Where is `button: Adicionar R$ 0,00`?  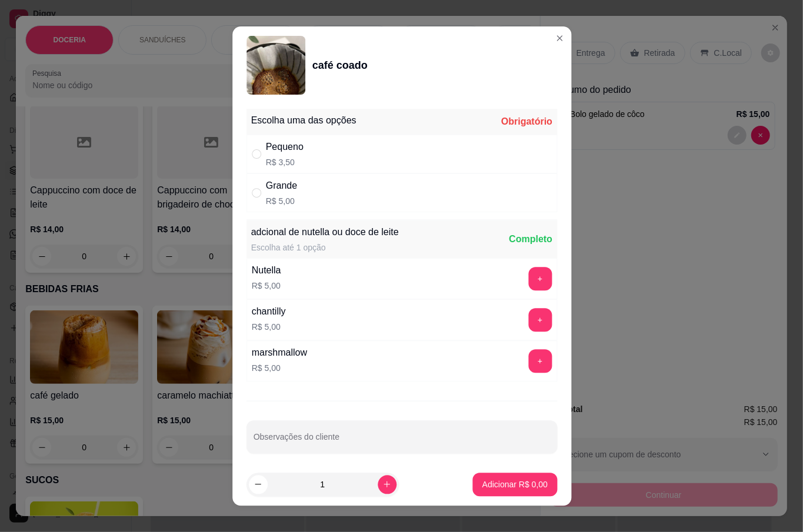
button: Adicionar R$ 0,00 is located at coordinates (514, 485).